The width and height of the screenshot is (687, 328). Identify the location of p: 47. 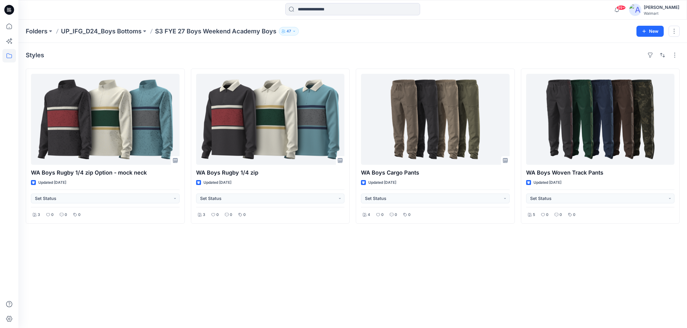
(289, 31).